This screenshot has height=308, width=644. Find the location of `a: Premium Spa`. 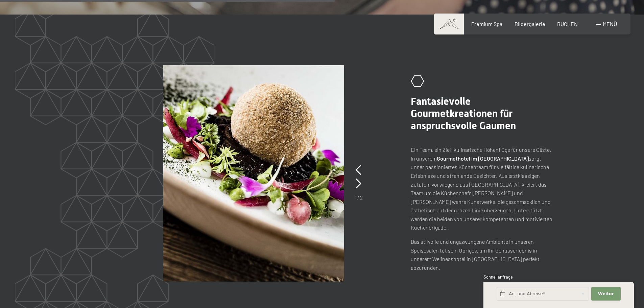

a: Premium Spa is located at coordinates (486, 23).